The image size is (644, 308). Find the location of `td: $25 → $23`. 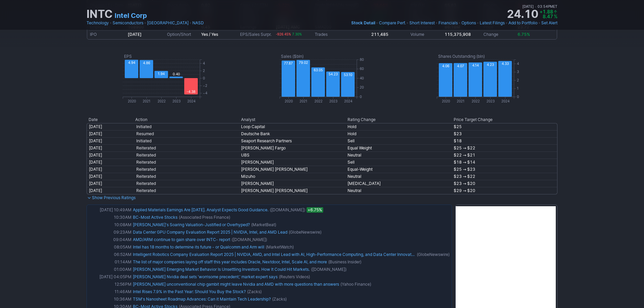

td: $25 → $23 is located at coordinates (505, 169).